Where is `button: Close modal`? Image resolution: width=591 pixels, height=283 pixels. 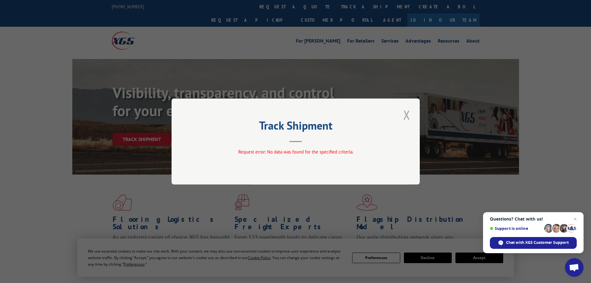 button: Close modal is located at coordinates (407, 115).